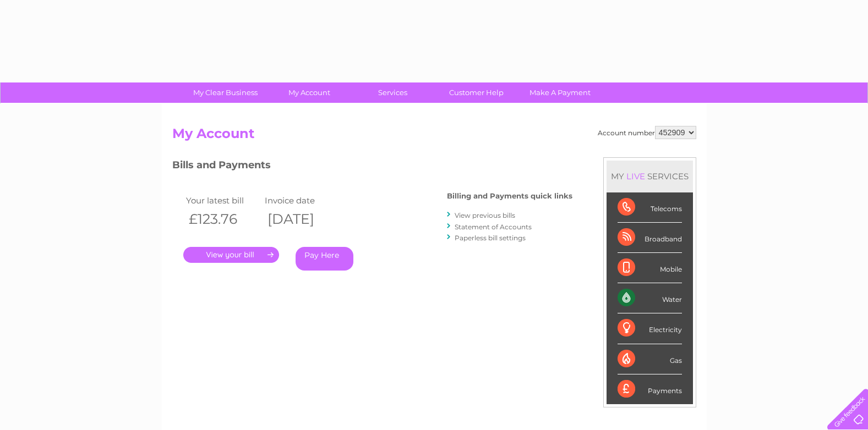 The height and width of the screenshot is (430, 868). What do you see at coordinates (393, 92) in the screenshot?
I see `a: Services` at bounding box center [393, 92].